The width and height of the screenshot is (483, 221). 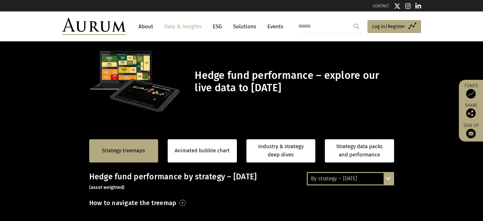 I want to click on a: Animated bubble chart, so click(x=202, y=150).